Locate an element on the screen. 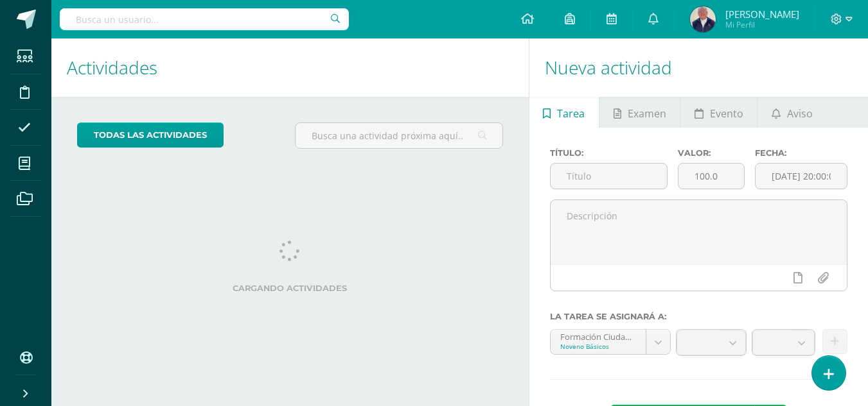  div: Noveno Básicos is located at coordinates (598, 346).